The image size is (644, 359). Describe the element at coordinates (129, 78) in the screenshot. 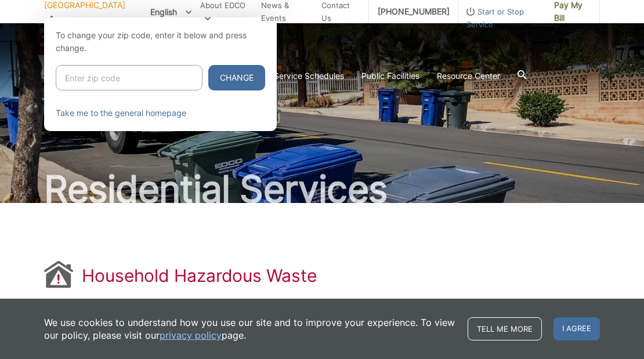

I see `input: Enter zip code` at that location.